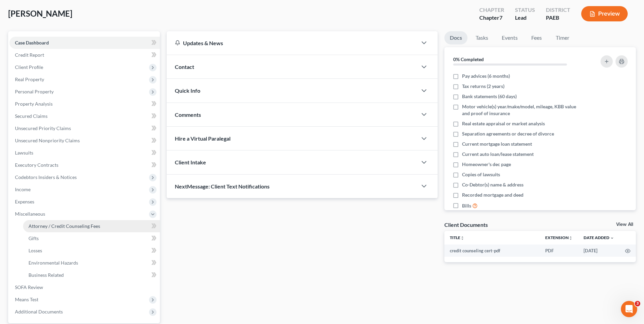 Image resolution: width=644 pixels, height=324 pixels. What do you see at coordinates (222, 186) in the screenshot?
I see `span: NextMessage: Client Text Notifications` at bounding box center [222, 186].